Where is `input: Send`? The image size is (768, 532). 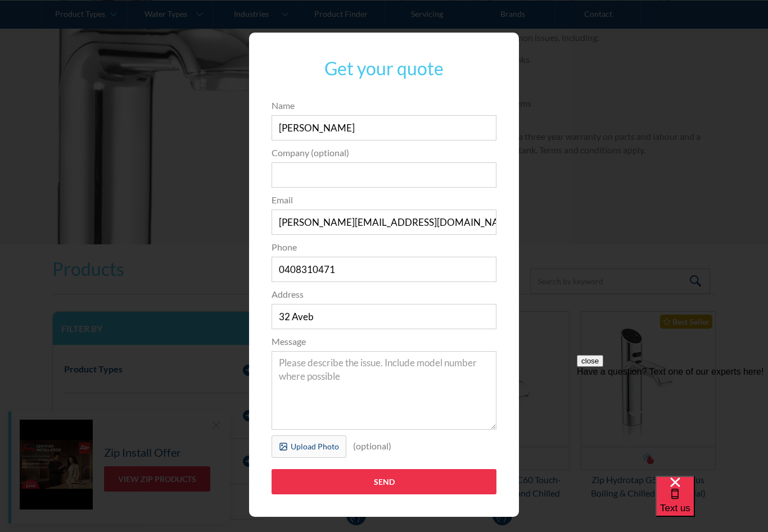 input: Send is located at coordinates (384, 481).